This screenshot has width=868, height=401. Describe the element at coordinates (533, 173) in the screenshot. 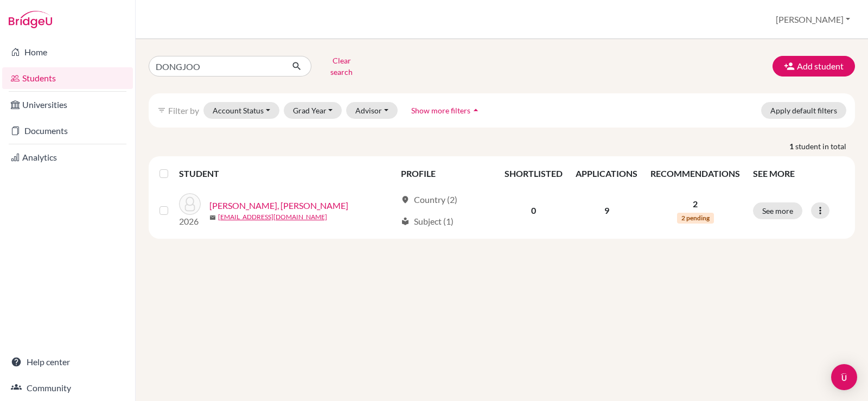

I see `th: SHORTLISTED` at that location.